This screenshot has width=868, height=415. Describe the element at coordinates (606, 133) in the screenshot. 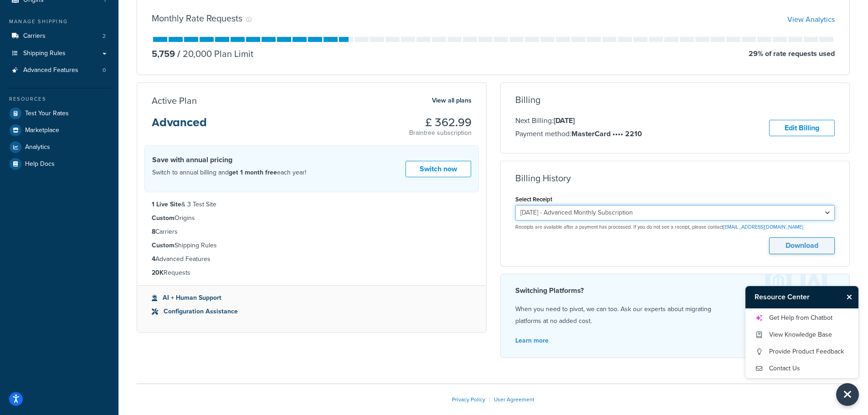

I see `strong: MasterCard •••• 2210` at that location.